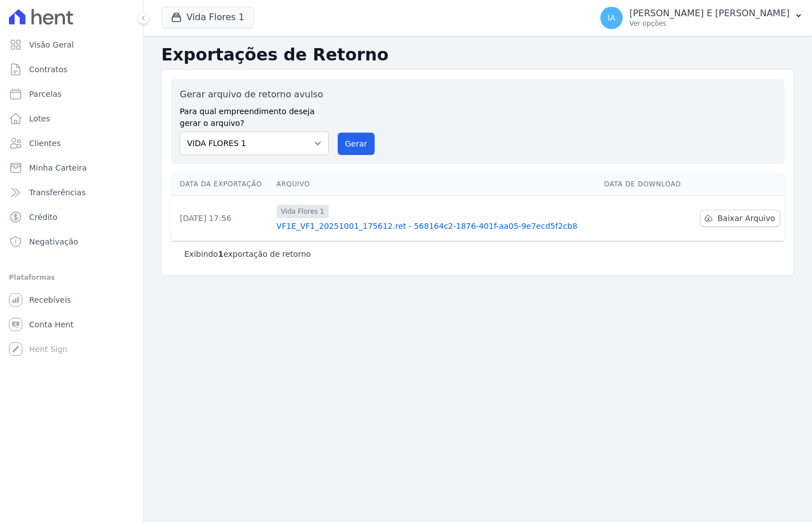  What do you see at coordinates (254, 95) in the screenshot?
I see `label: Gerar arquivo de retorno avulso` at bounding box center [254, 95].